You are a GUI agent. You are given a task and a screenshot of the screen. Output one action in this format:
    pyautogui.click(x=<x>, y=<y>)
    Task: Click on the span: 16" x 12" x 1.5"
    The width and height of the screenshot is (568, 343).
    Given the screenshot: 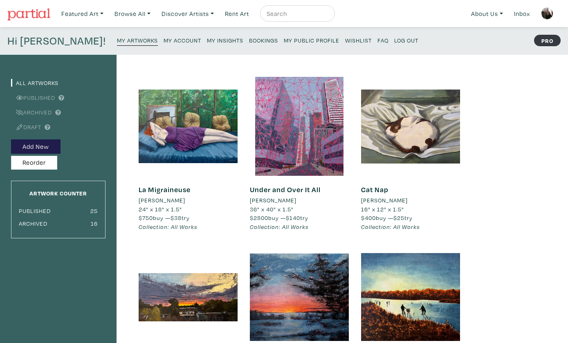 What is the action you would take?
    pyautogui.click(x=382, y=209)
    